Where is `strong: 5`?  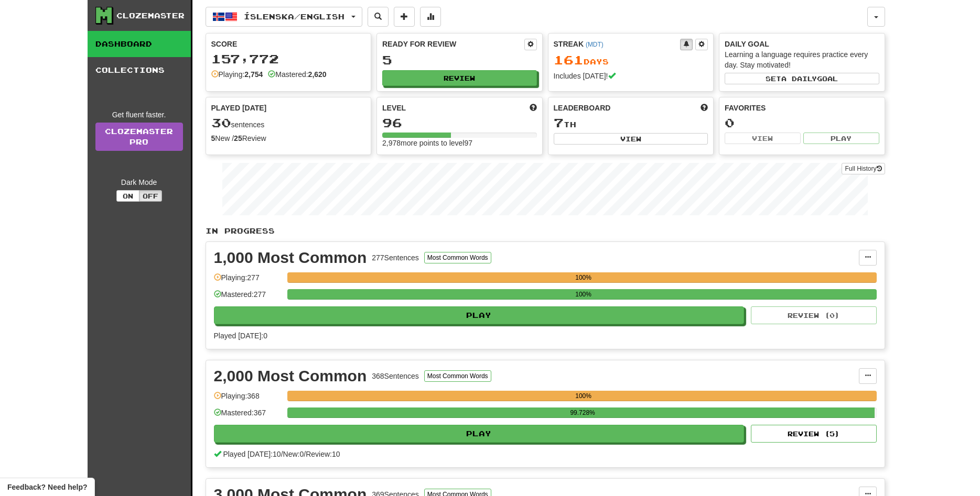 strong: 5 is located at coordinates (213, 138).